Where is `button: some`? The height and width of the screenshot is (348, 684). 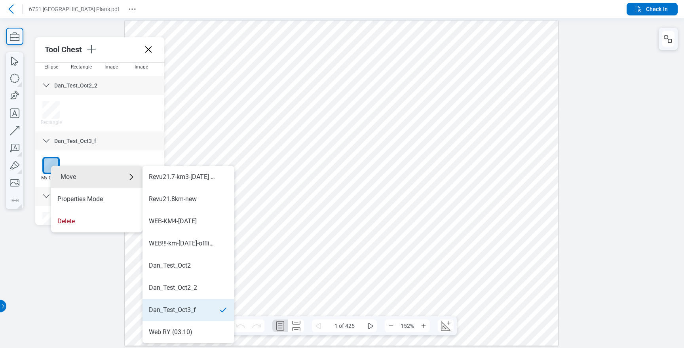 button: some is located at coordinates (370, 326).